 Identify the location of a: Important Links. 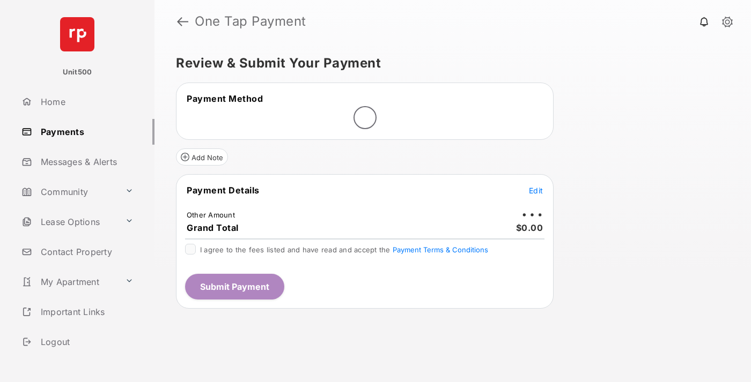
(77, 312).